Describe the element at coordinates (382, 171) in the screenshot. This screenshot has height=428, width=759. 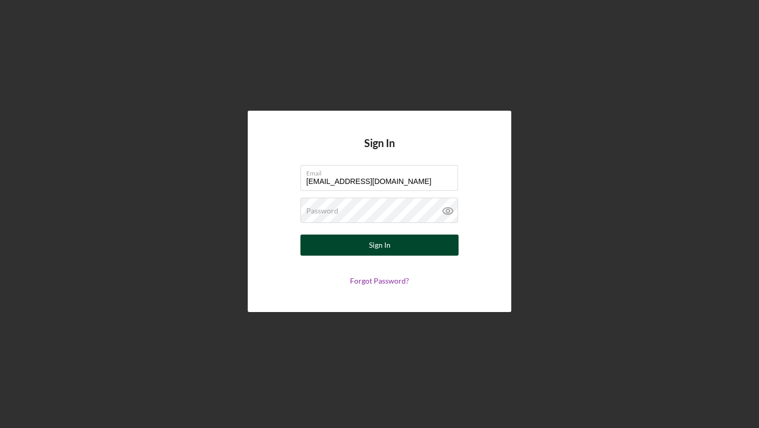
I see `label: Email` at that location.